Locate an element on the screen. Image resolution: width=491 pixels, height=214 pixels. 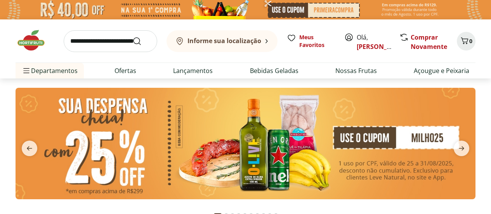
a: Bebidas Geladas is located at coordinates (274, 71).